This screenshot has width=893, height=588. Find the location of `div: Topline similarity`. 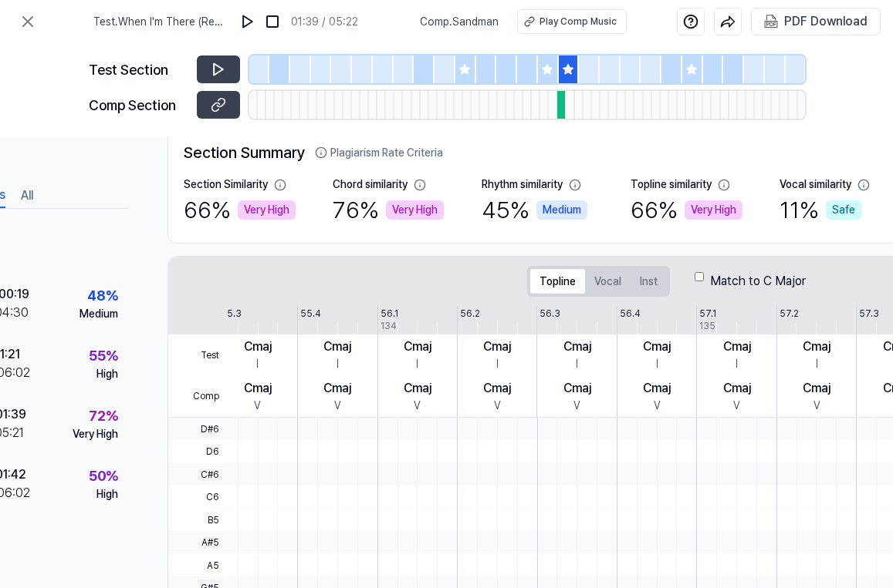

div: Topline similarity is located at coordinates (671, 184).